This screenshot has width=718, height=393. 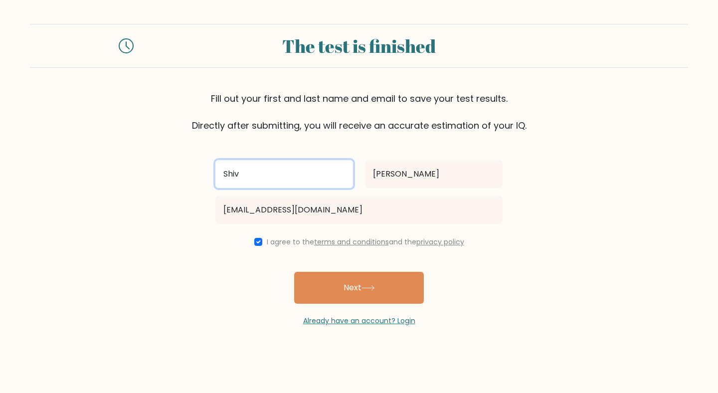 I want to click on a: Already have an account? Login, so click(x=359, y=321).